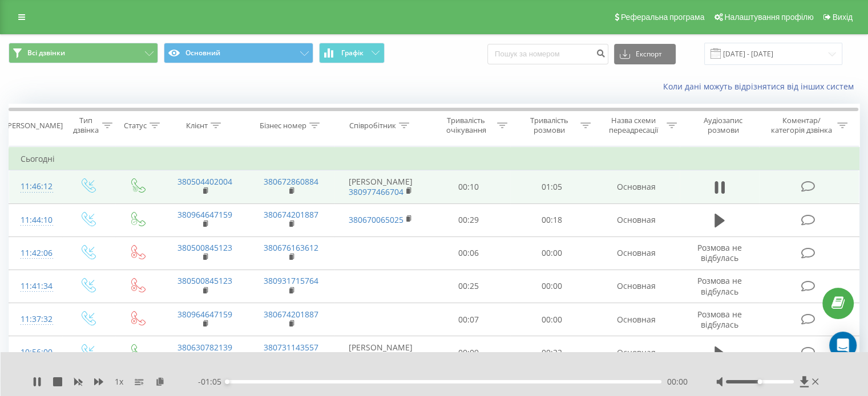 This screenshot has width=868, height=396. What do you see at coordinates (469, 253) in the screenshot?
I see `td: 00:06` at bounding box center [469, 253].